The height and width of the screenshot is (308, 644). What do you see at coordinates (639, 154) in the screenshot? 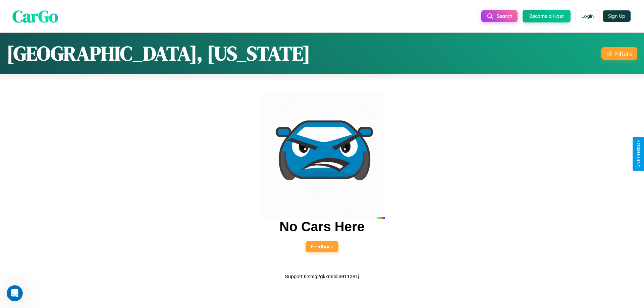
I see `div: Give Feedback` at bounding box center [639, 154].